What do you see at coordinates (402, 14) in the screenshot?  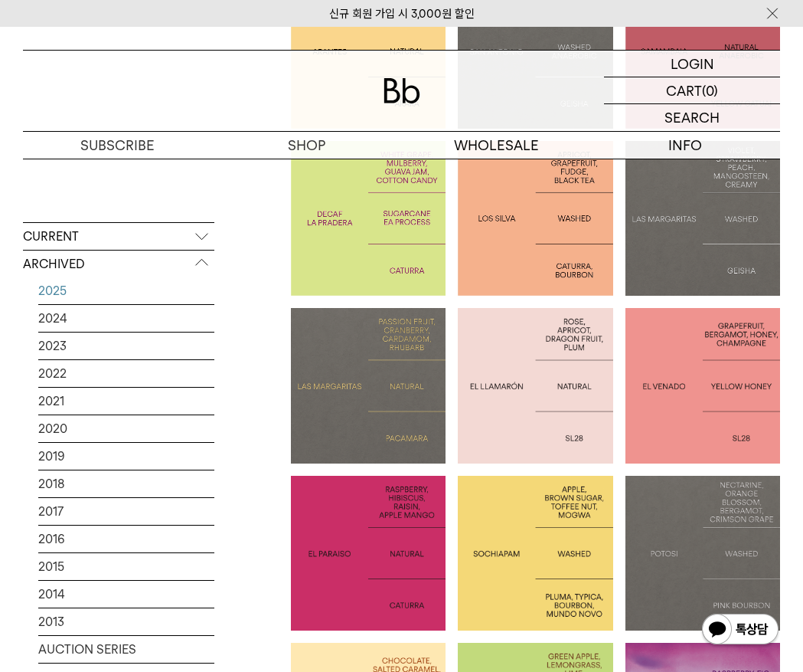 I see `a: 신규 회원 가입 시 3,000원 할인` at bounding box center [402, 14].